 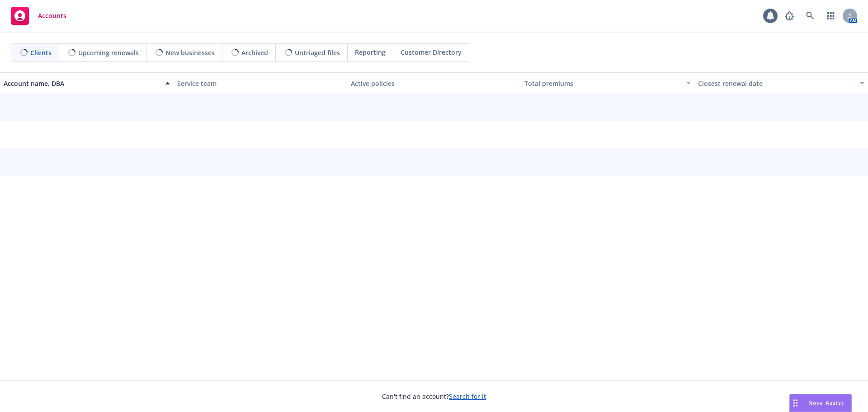 What do you see at coordinates (41, 53) in the screenshot?
I see `span: Clients` at bounding box center [41, 53].